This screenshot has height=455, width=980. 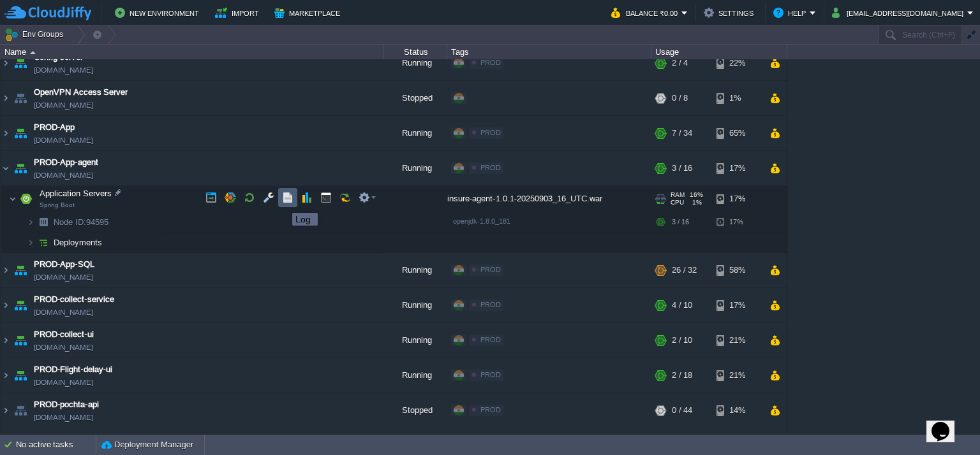 I want to click on span: PROD-App-agent, so click(x=65, y=162).